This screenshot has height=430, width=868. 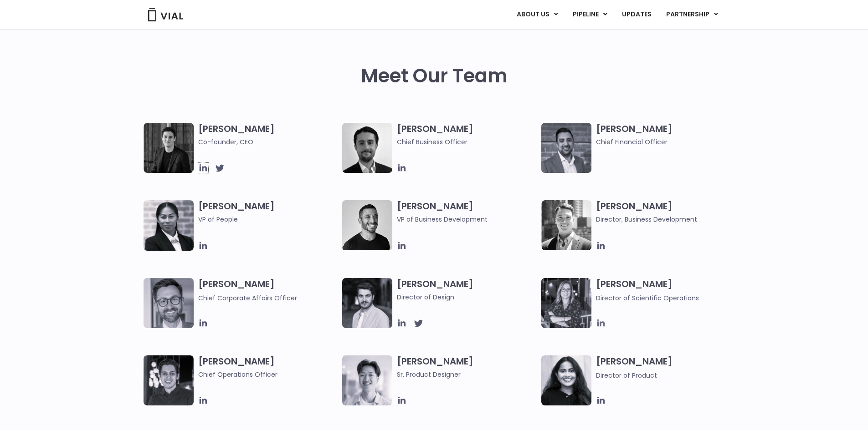 I want to click on span: Chief Financial Officer, so click(x=665, y=142).